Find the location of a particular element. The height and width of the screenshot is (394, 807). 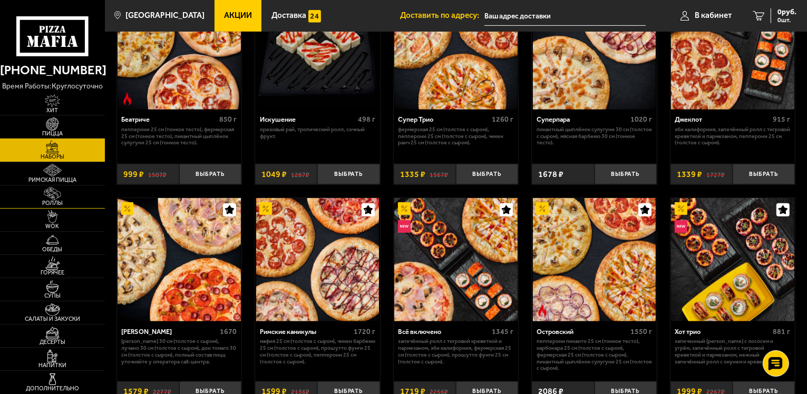

span: 1020 г is located at coordinates (641, 119).